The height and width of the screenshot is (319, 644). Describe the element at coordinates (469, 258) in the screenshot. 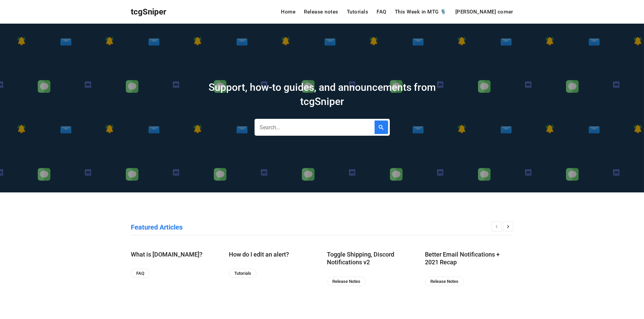

I see `a: Better Email Notifications + 2021 Recap` at that location.